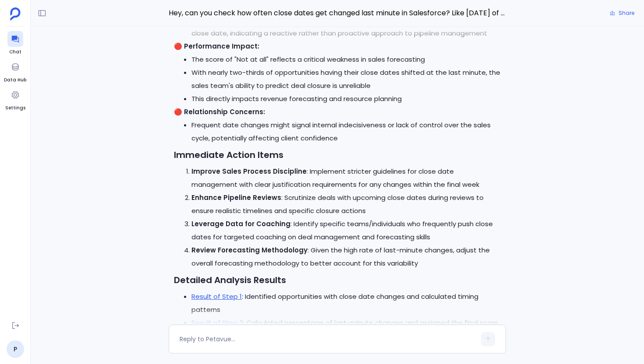 This screenshot has height=364, width=644. I want to click on span: Settings, so click(15, 108).